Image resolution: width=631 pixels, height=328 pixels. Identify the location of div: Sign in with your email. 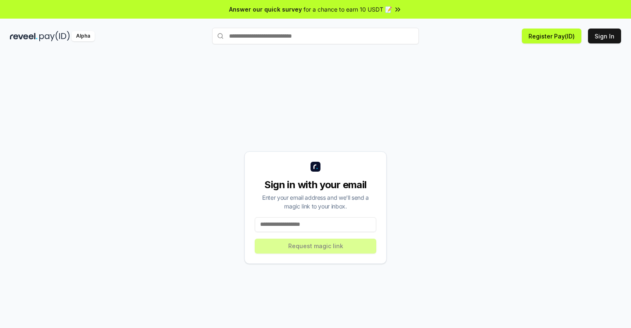
(316, 185).